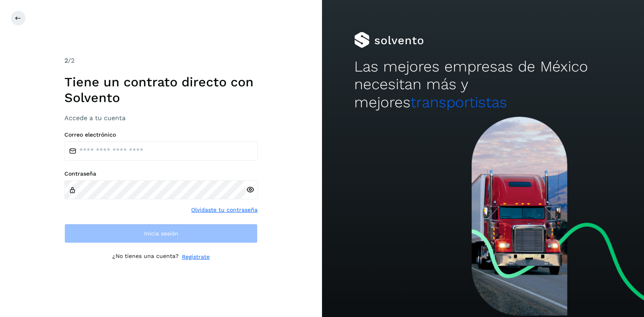  I want to click on a: Olvidaste tu contraseña, so click(224, 210).